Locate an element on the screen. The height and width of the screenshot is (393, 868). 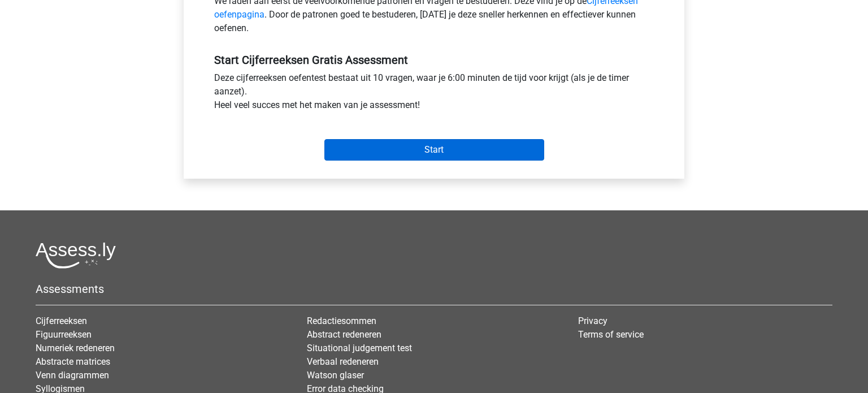
a: Cijferreeksen is located at coordinates (61, 321).